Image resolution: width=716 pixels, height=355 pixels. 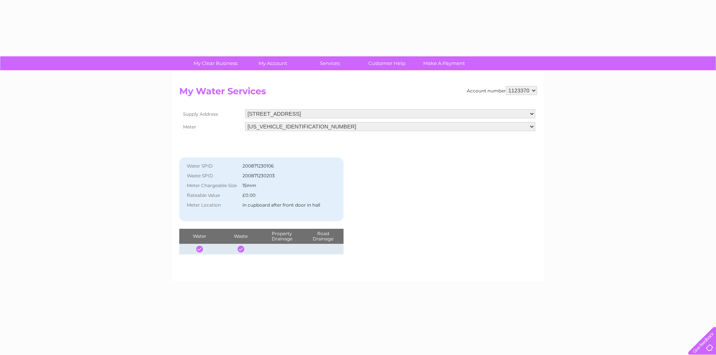 What do you see at coordinates (273, 63) in the screenshot?
I see `a: My Account` at bounding box center [273, 63].